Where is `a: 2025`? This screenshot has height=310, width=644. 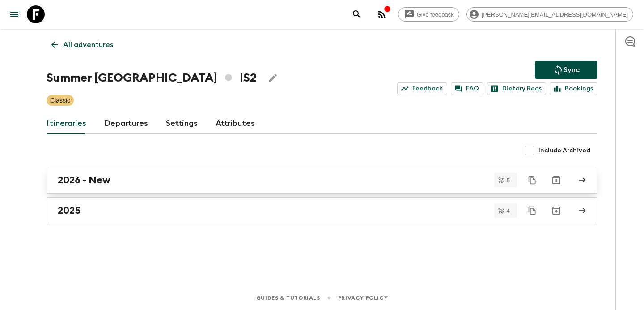 a: 2025 is located at coordinates (322, 211).